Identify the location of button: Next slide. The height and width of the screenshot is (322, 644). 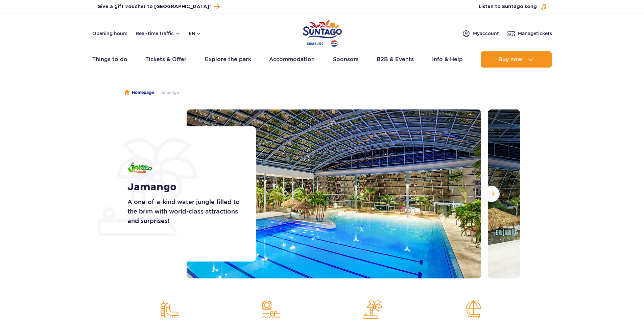
(492, 194).